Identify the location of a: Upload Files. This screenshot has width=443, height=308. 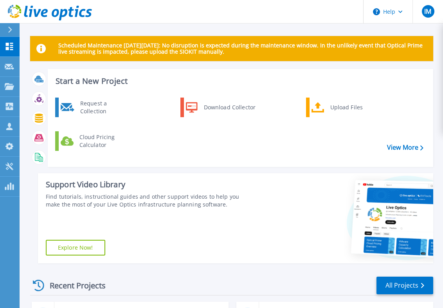
(346, 107).